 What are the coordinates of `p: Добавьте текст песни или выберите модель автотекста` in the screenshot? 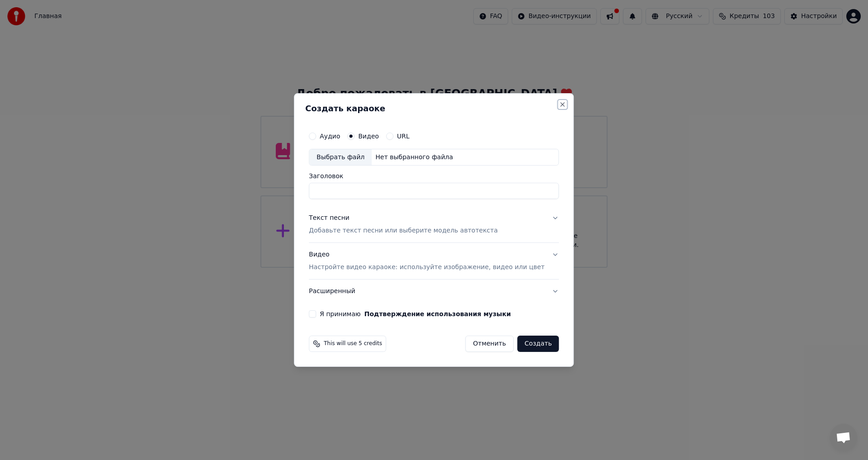 It's located at (403, 231).